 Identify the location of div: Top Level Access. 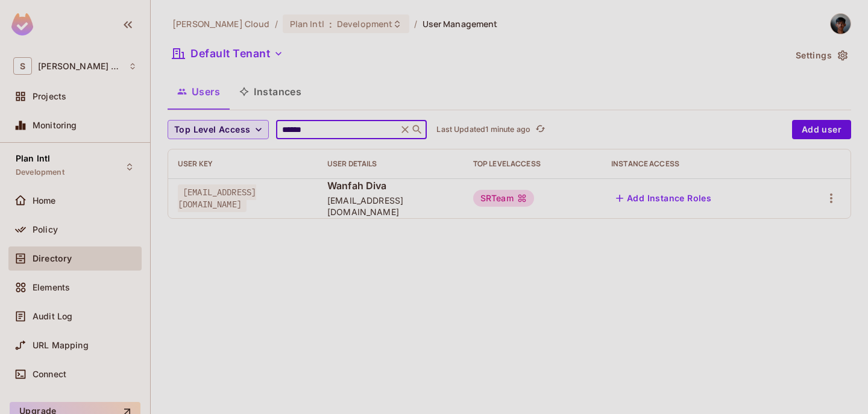
(532, 164).